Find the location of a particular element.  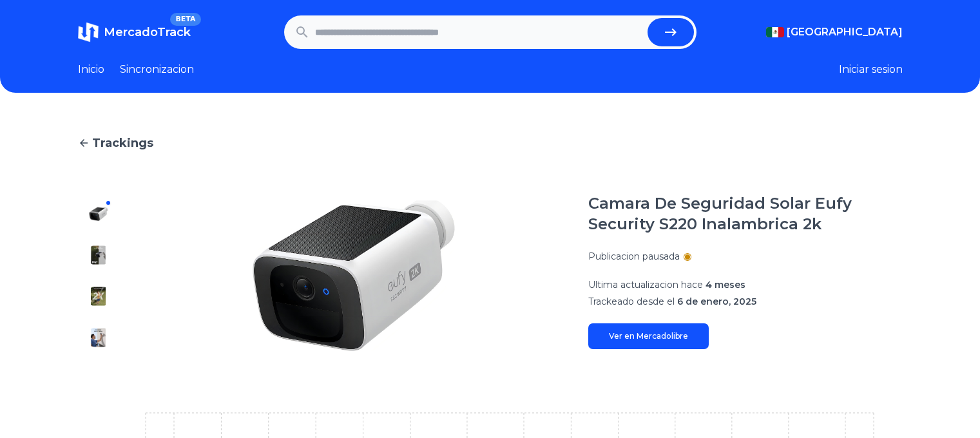

span: BETA is located at coordinates (185, 19).